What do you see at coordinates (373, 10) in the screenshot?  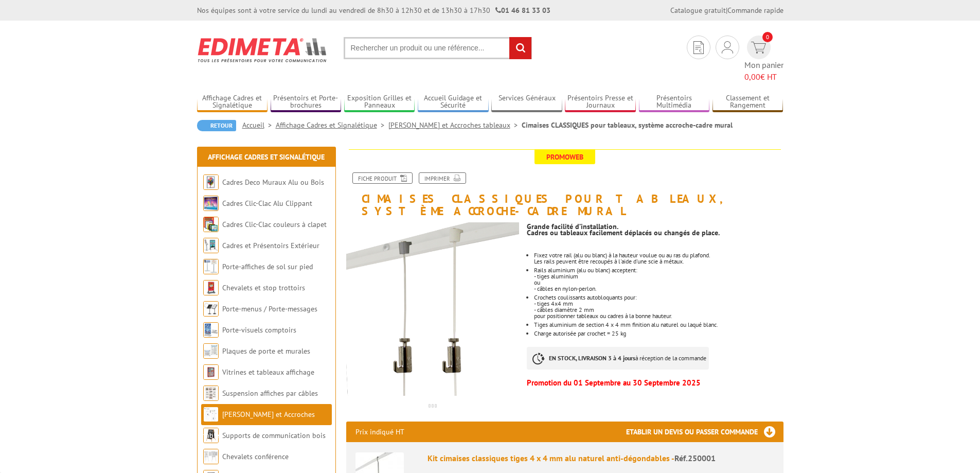 I see `div: Nos équipes sont à votre service du lundi au vendredi de 8h30 à 12h30 et de 13h30 à 17h30` at bounding box center [373, 10].